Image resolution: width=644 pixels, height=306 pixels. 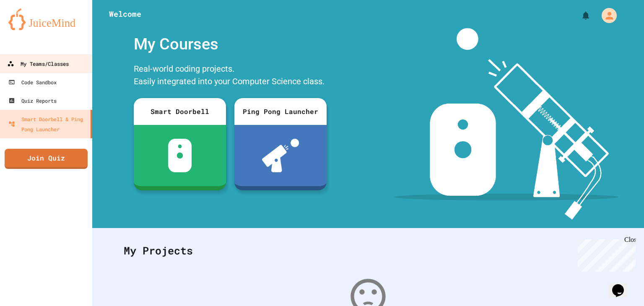 What do you see at coordinates (281, 156) in the screenshot?
I see `img: ppl-with-ball.png` at bounding box center [281, 156].